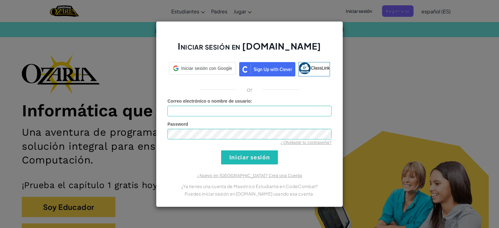 Image resolution: width=499 pixels, height=228 pixels. What do you see at coordinates (203, 68) in the screenshot?
I see `div: Iniciar sesión con Google` at bounding box center [203, 68].